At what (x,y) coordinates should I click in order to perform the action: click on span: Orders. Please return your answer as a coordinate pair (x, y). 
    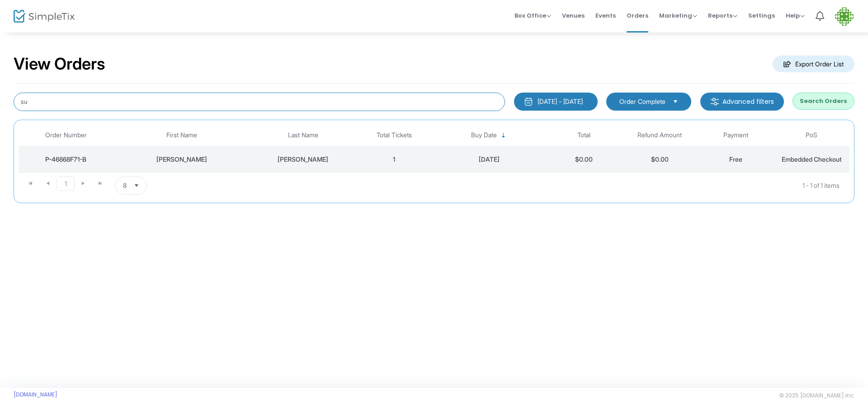
    Looking at the image, I should click on (637, 15).